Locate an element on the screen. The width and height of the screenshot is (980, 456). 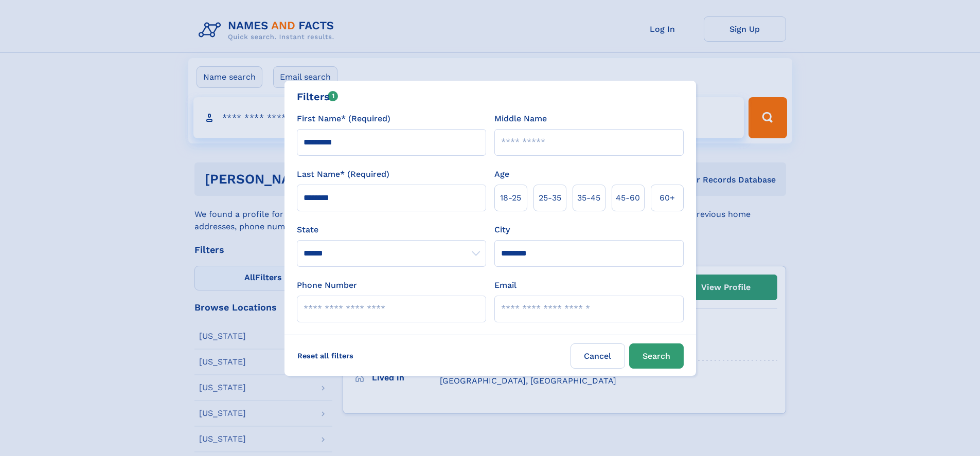
label: First Name* (Required) is located at coordinates (344, 119).